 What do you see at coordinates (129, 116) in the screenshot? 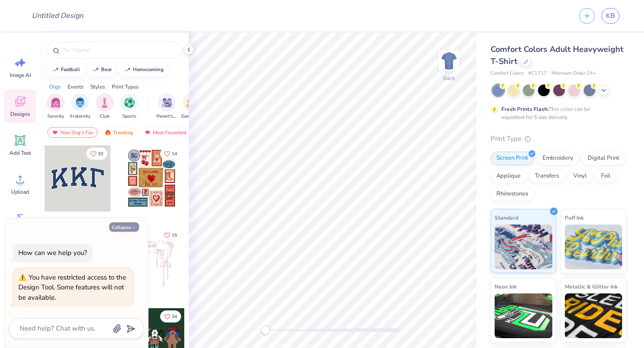
I see `span: Sports` at bounding box center [129, 116].